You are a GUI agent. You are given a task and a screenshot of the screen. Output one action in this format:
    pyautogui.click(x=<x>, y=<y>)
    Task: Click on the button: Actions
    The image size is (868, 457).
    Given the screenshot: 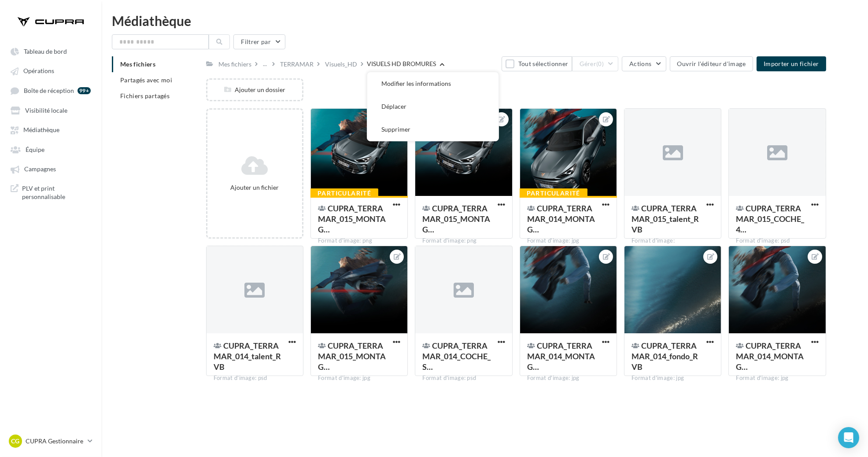 What is the action you would take?
    pyautogui.click(x=644, y=64)
    